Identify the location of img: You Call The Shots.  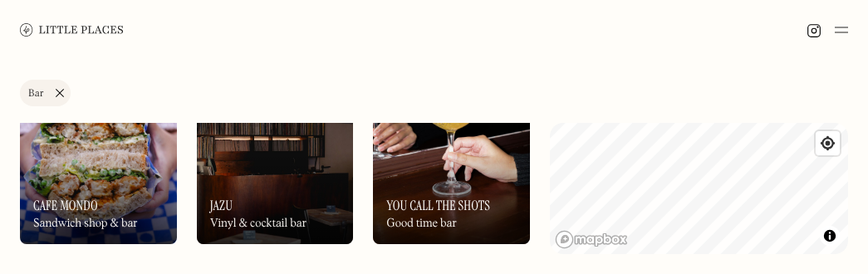
(451, 149).